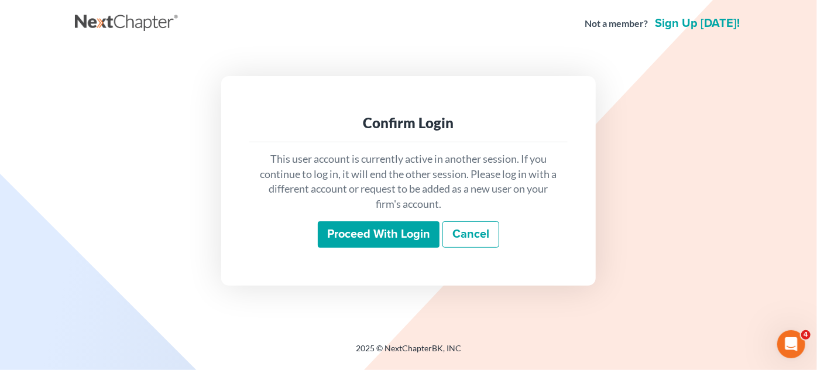 This screenshot has height=370, width=817. What do you see at coordinates (616, 23) in the screenshot?
I see `strong: Not a member?` at bounding box center [616, 23].